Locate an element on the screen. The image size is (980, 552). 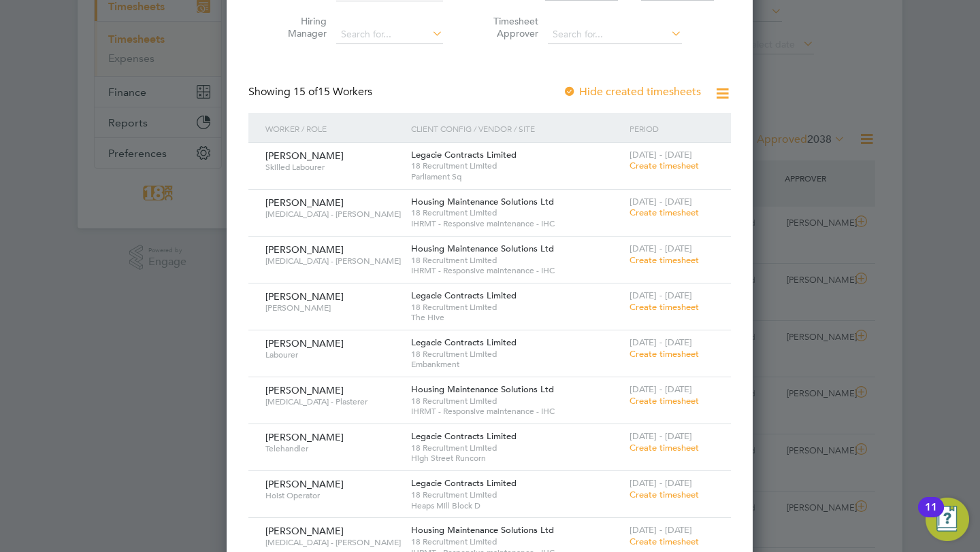
label: Hide created timesheets is located at coordinates (631, 92).